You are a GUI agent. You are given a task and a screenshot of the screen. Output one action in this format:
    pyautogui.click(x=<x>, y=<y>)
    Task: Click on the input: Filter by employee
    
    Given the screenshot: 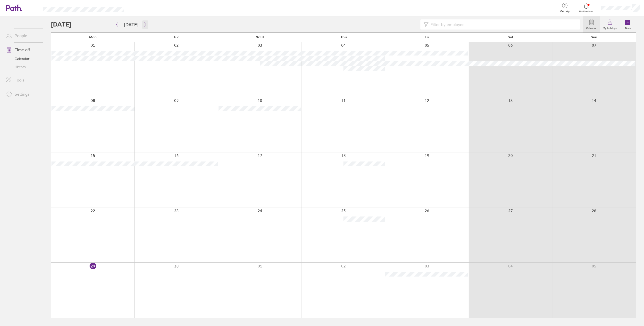 What is the action you would take?
    pyautogui.click(x=503, y=24)
    